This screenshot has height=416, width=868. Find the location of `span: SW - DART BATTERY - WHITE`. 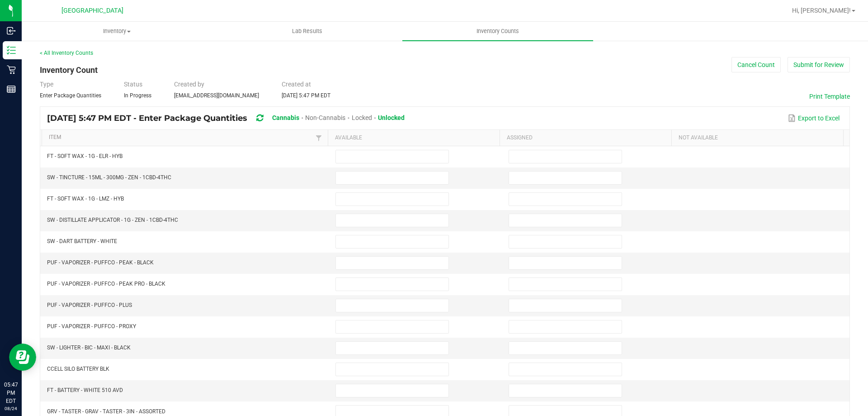

span: SW - DART BATTERY - WHITE is located at coordinates (82, 241).